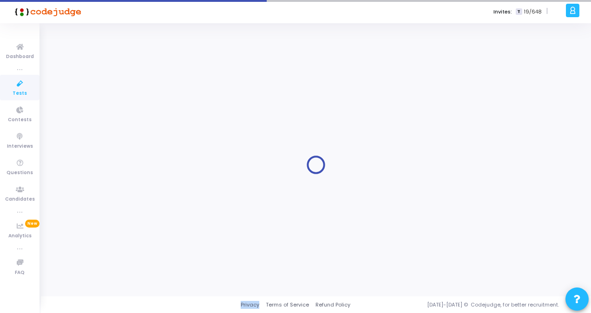 The height and width of the screenshot is (313, 591). What do you see at coordinates (20, 236) in the screenshot?
I see `span: Analytics` at bounding box center [20, 236].